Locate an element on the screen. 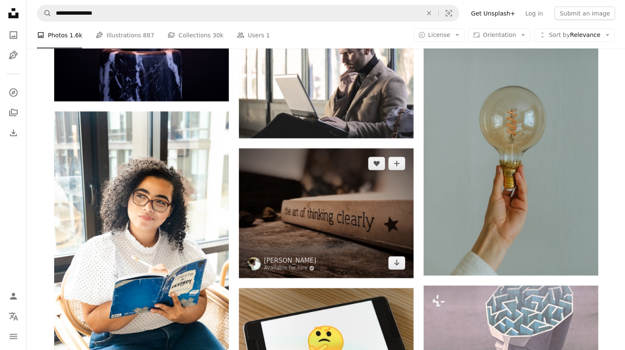 The width and height of the screenshot is (625, 350). a: Illustrations 887 is located at coordinates (125, 35).